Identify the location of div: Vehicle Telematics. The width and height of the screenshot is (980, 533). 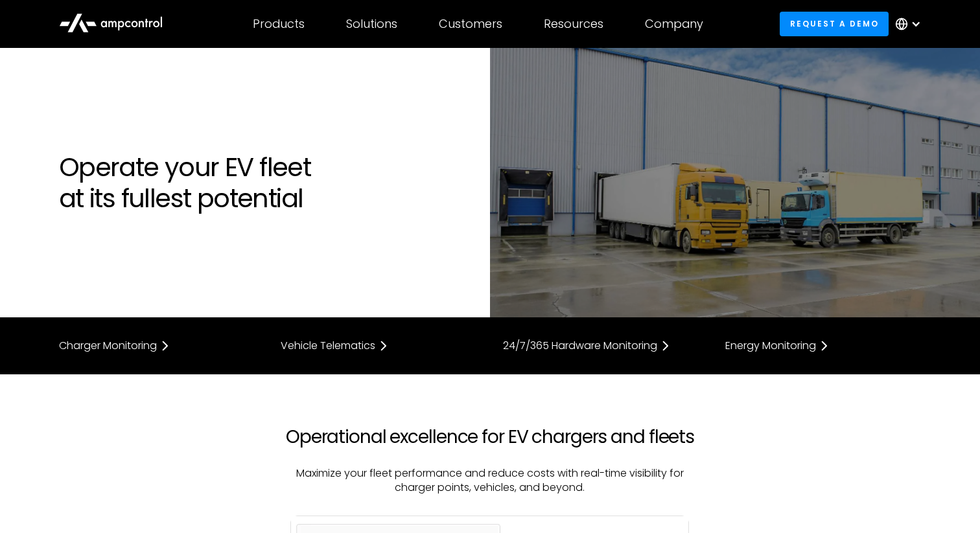
(328, 346).